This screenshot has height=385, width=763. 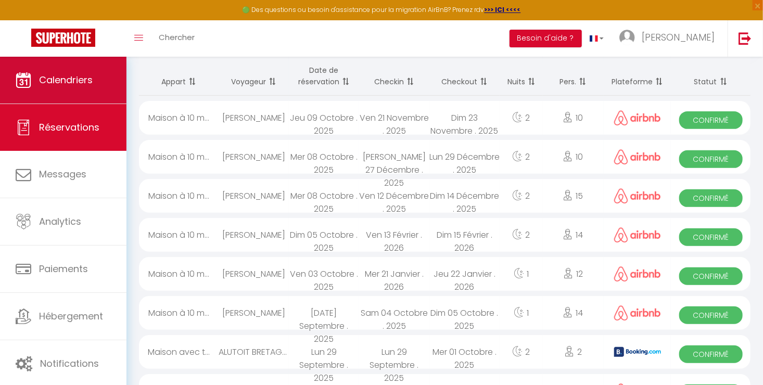 What do you see at coordinates (324, 76) in the screenshot?
I see `th: Sort by booking date` at bounding box center [324, 76].